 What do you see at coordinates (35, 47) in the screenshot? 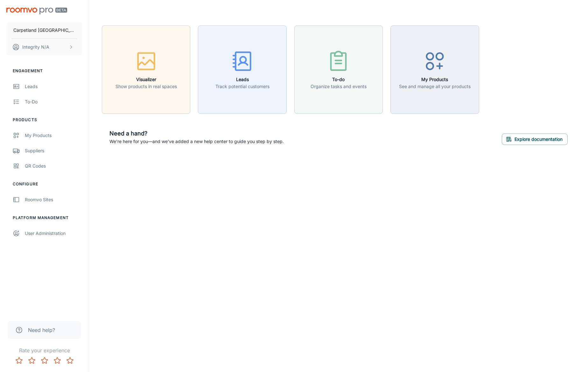
I see `p: Integrity N/A` at bounding box center [35, 47].